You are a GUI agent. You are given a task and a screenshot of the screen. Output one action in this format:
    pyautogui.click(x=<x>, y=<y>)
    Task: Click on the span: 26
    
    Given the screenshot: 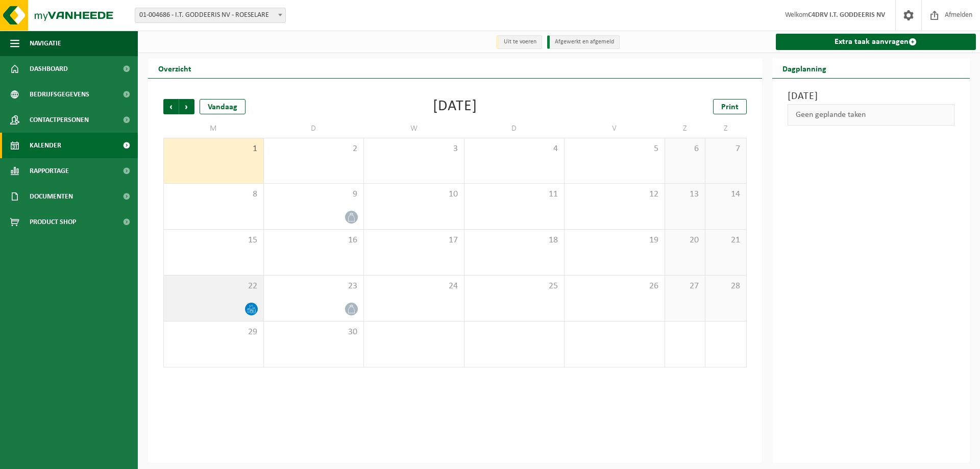 What is the action you would take?
    pyautogui.click(x=614, y=286)
    